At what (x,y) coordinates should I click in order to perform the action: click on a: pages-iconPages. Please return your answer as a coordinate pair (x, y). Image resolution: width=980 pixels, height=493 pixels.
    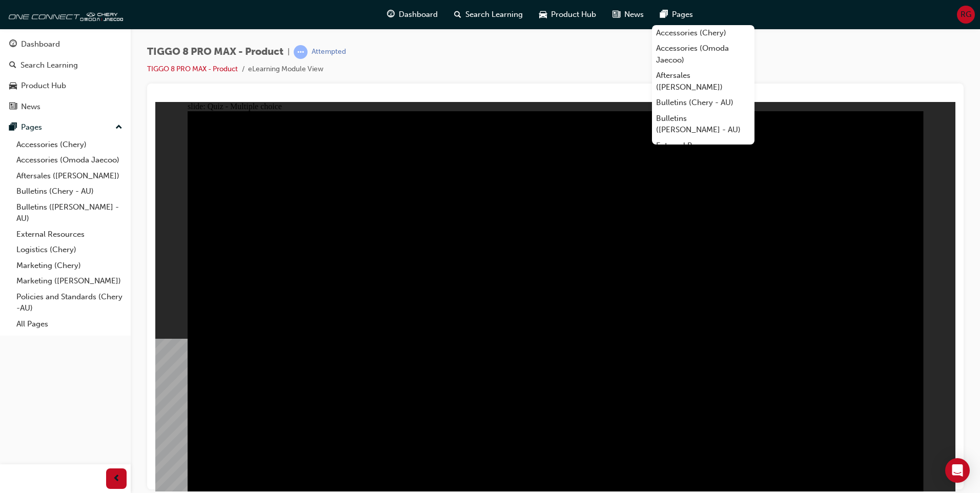
    Looking at the image, I should click on (677, 14).